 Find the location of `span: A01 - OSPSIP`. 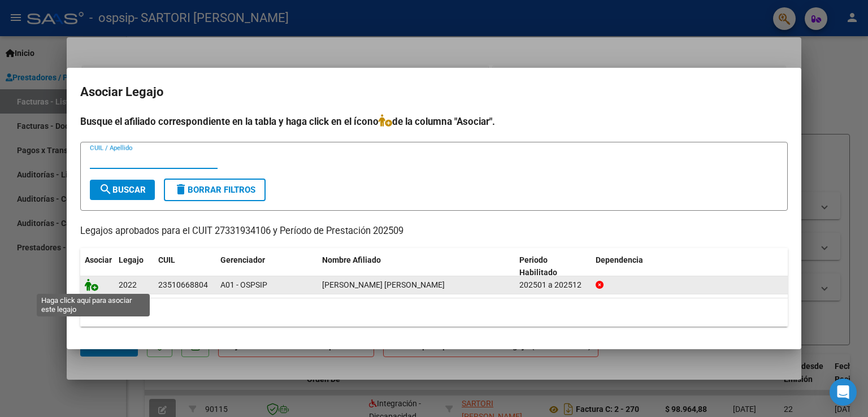

span: A01 - OSPSIP is located at coordinates (244, 285).